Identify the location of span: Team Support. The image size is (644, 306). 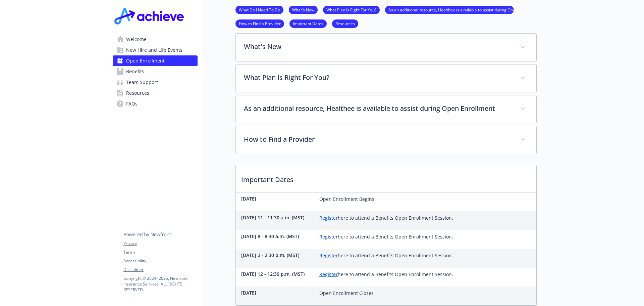
(142, 82).